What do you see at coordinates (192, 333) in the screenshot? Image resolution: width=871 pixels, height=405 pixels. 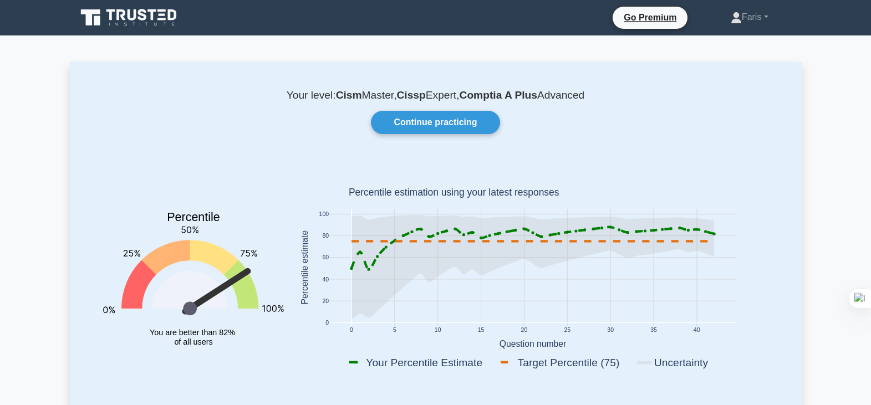 I see `tspan: You are better than 82%` at bounding box center [192, 333].